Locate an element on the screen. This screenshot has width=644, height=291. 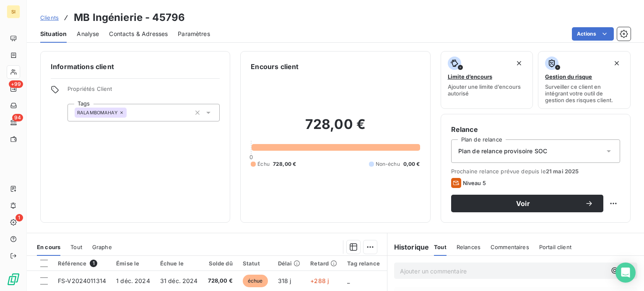
span: Clients is located at coordinates (49, 17).